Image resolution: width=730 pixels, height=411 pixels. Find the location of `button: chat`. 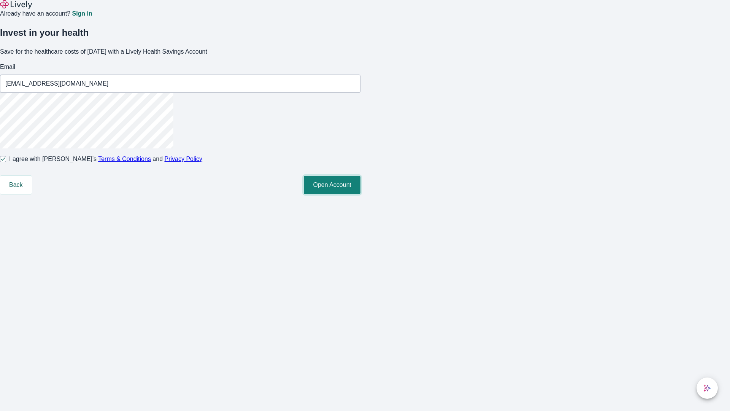

button: chat is located at coordinates (707, 388).